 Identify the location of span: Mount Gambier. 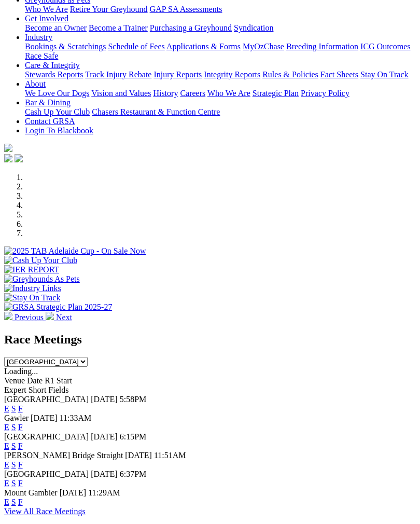
(30, 492).